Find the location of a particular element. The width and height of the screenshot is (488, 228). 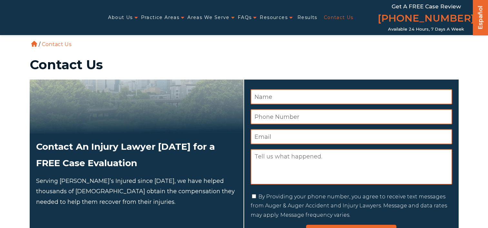

a: Results is located at coordinates (307, 17).